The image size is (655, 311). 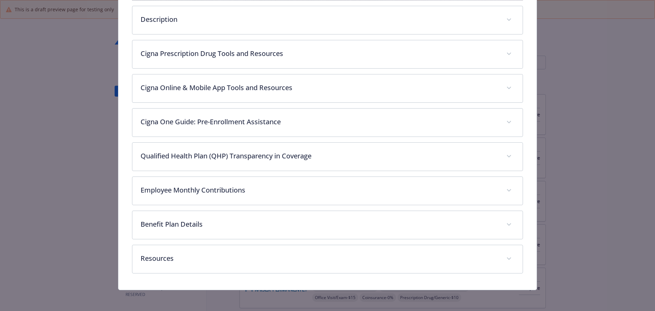 What do you see at coordinates (328, 123) in the screenshot?
I see `div: Cigna One Guide: Pre-Enrollment Assistance` at bounding box center [328, 123].